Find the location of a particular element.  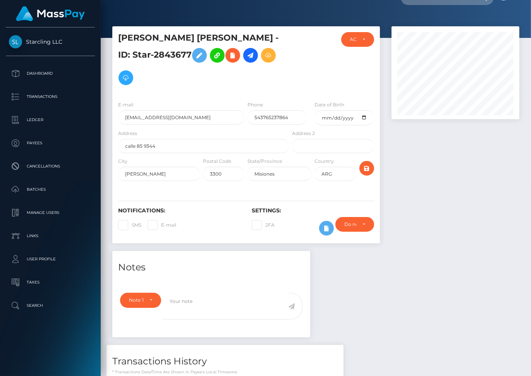

a: Initiate Payout is located at coordinates (251, 55).